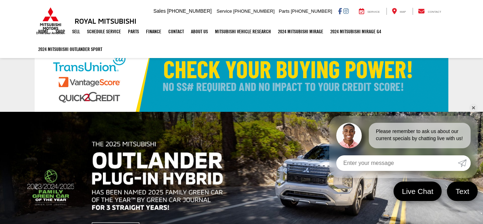 The height and width of the screenshot is (224, 483). I want to click on a: Service, so click(369, 11).